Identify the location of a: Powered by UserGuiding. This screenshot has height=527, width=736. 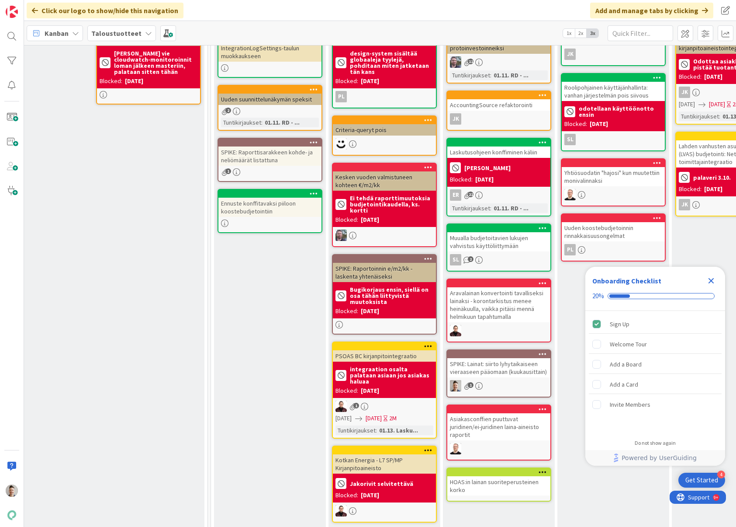
(655, 458).